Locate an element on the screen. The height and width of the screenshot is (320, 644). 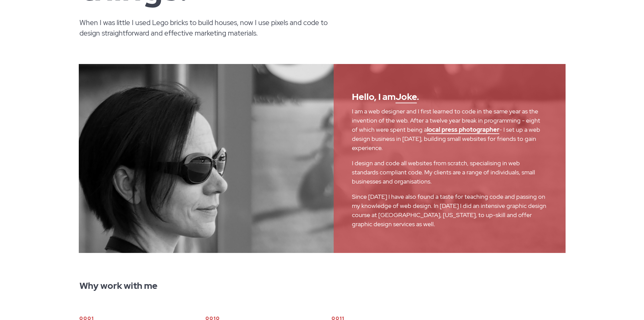
p: When I was little I used Lego bricks to build houses, now I use pixels and code to design straigh... is located at coordinates (210, 32).